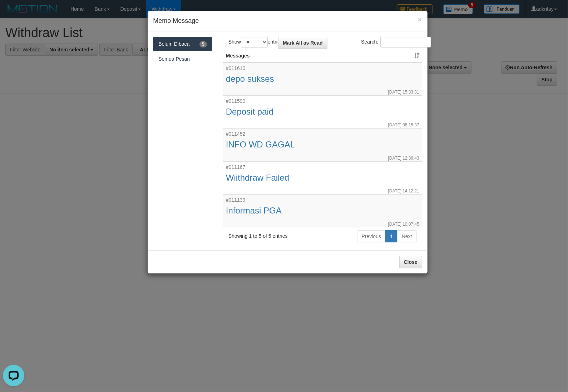  What do you see at coordinates (322, 79) in the screenshot?
I see `h3: depo sukses` at bounding box center [322, 79].